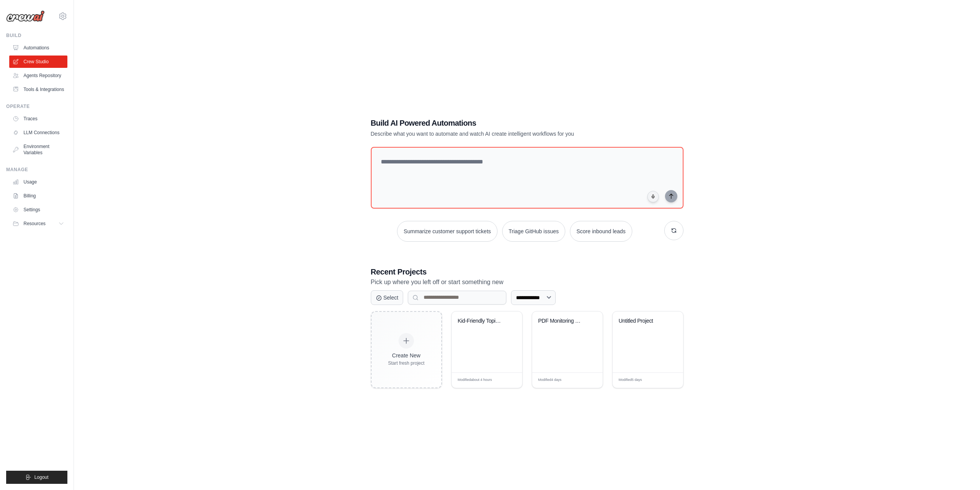 This screenshot has width=980, height=490. What do you see at coordinates (38, 48) in the screenshot?
I see `a: Automations` at bounding box center [38, 48].